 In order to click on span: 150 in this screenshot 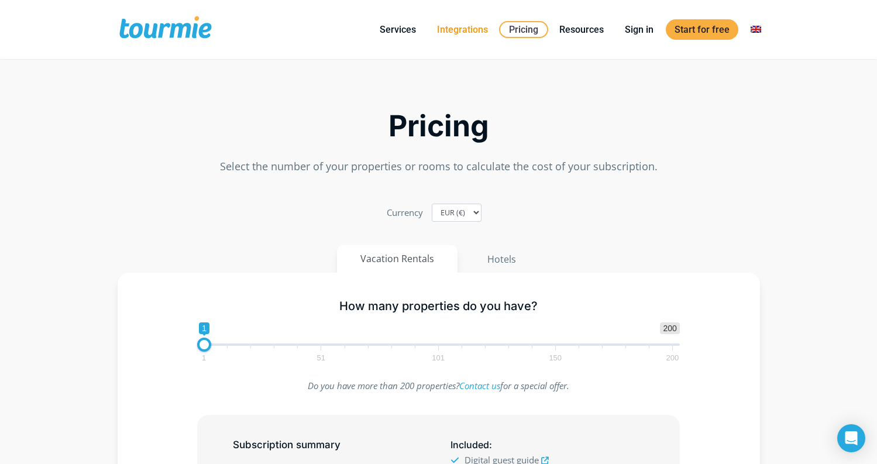, I will do `click(555, 358)`.